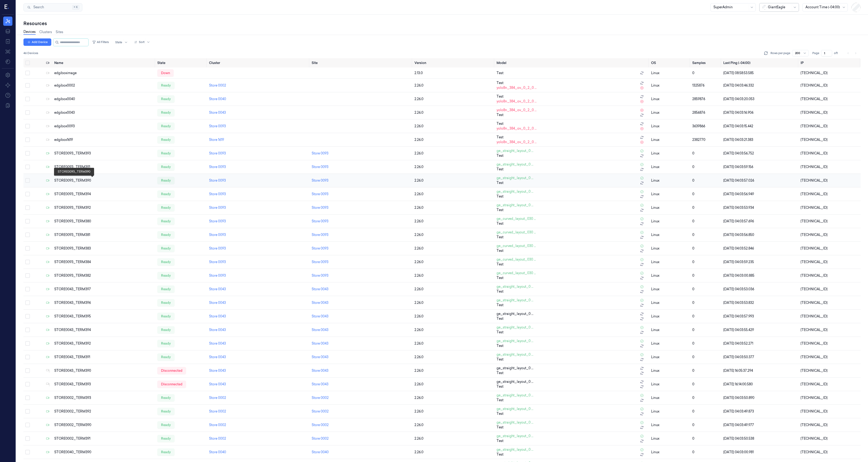 This screenshot has height=462, width=868. Describe the element at coordinates (706, 85) in the screenshot. I see `div: 1325876` at that location.